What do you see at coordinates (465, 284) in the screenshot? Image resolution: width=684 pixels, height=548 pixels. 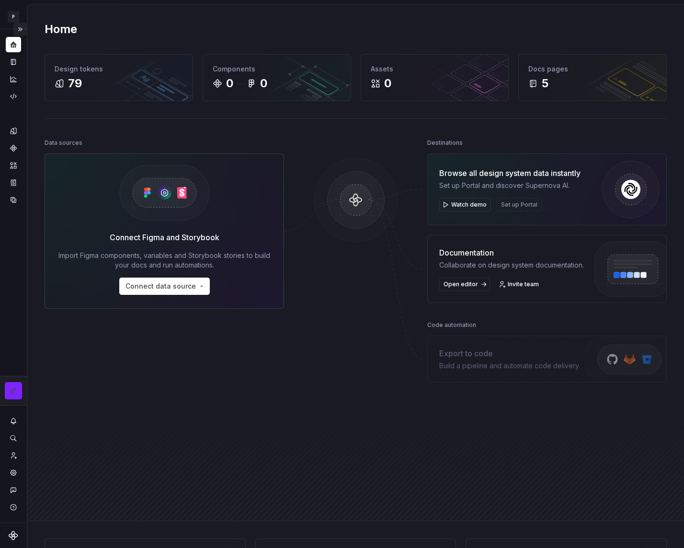 I see `a: Open editor` at bounding box center [465, 284].